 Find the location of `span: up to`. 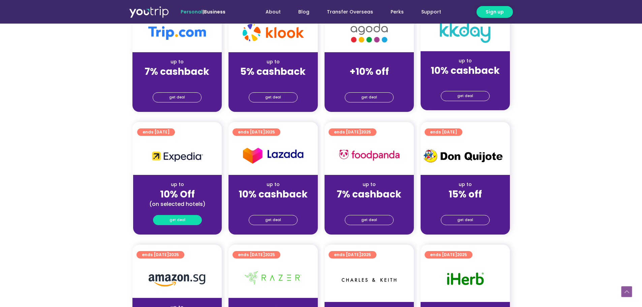

span: up to is located at coordinates (369, 62).